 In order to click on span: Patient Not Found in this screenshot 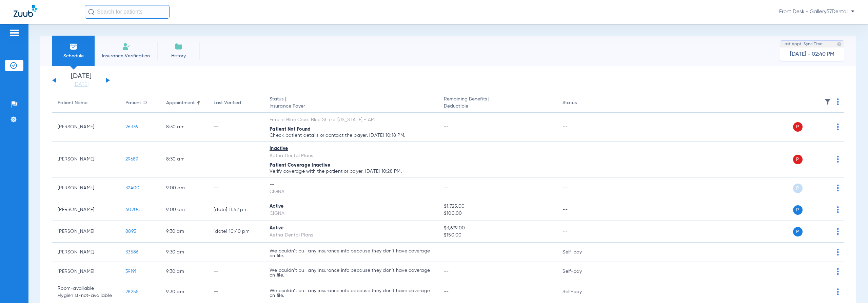, I will do `click(290, 129)`.